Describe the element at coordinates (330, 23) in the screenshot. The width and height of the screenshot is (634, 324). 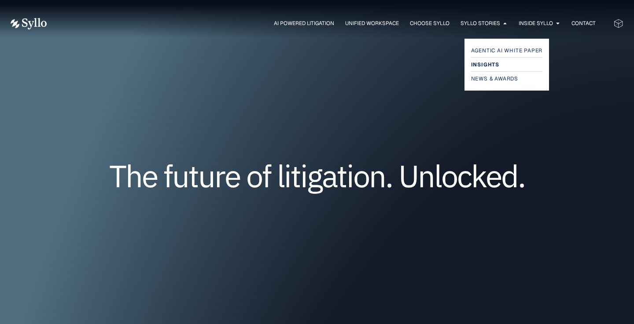
I see `nav: Menu` at that location.